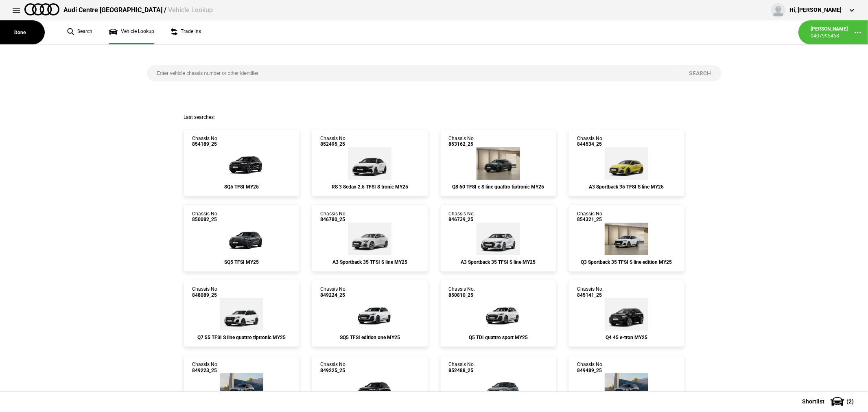 This screenshot has width=868, height=412. I want to click on img: Audi_4MT0P3_25_EI_6Y6Y_1D1_N0Q_3S2_WF9_F23_(Nadin:_1D1_3S2_C96_F23_N0Q_WF9)_ext.png, so click(498, 163).